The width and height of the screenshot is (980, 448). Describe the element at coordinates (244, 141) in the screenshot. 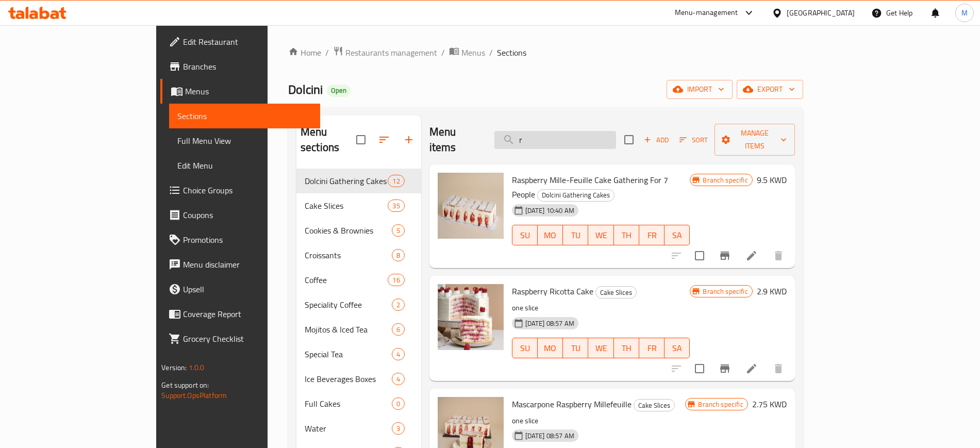

I see `span: Full Menu View` at that location.